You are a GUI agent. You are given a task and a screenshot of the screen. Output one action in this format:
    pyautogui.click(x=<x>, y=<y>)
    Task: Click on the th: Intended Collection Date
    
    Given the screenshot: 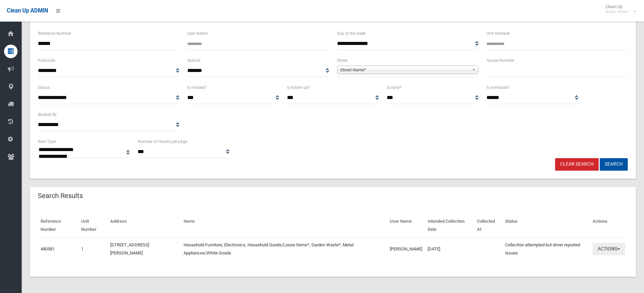 What is the action you would take?
    pyautogui.click(x=450, y=225)
    